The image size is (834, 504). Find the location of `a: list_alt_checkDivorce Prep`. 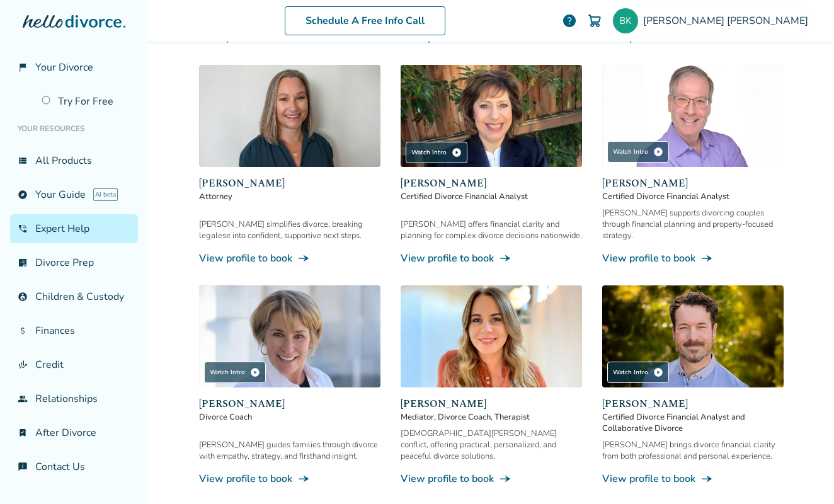

a: list_alt_checkDivorce Prep is located at coordinates (74, 263).